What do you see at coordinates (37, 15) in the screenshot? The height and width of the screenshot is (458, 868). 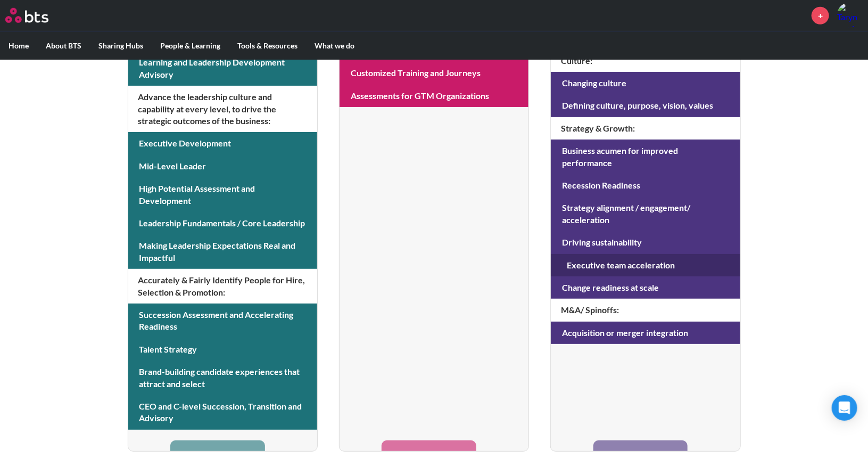 I see `a: Go home` at bounding box center [37, 15].